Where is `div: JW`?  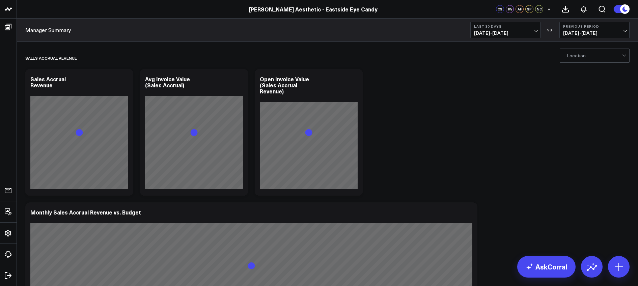 div: JW is located at coordinates (510, 9).